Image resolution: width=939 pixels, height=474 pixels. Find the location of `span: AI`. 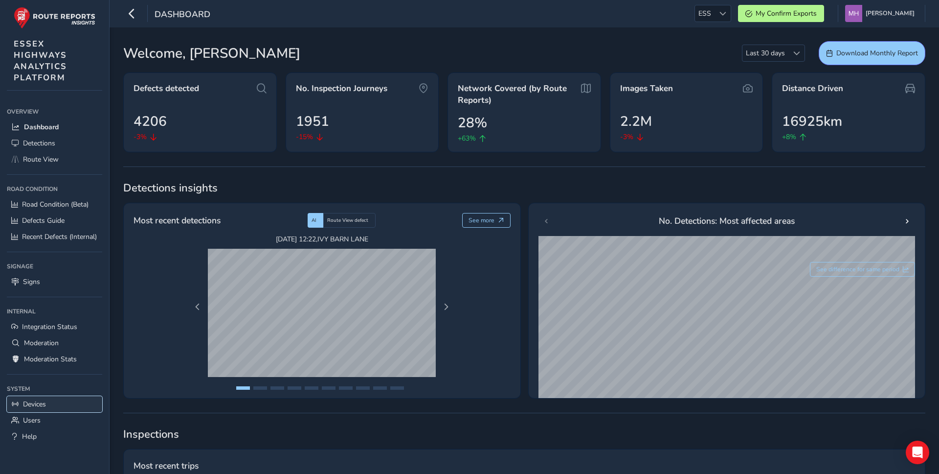

span: AI is located at coordinates (314, 220).